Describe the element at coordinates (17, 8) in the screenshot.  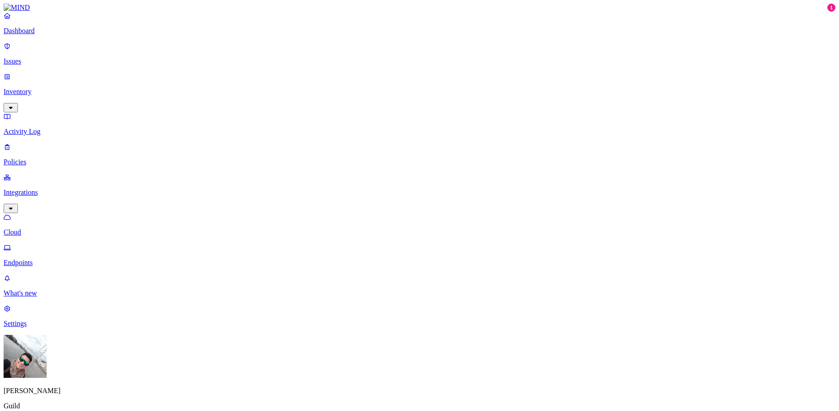
I see `img: MIND` at that location.